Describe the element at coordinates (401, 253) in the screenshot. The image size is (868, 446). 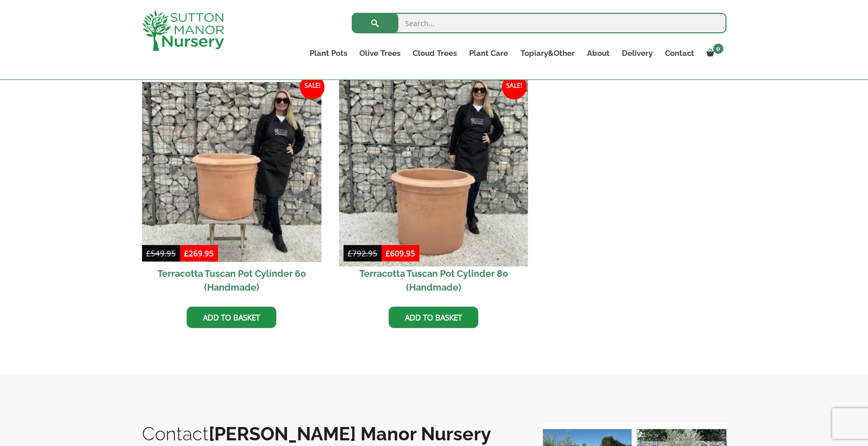
I see `bdi: 609.95` at that location.